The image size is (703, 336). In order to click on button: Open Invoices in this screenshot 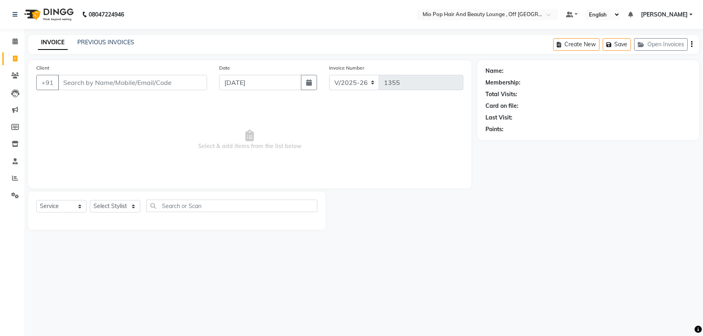, I will do `click(661, 44)`.